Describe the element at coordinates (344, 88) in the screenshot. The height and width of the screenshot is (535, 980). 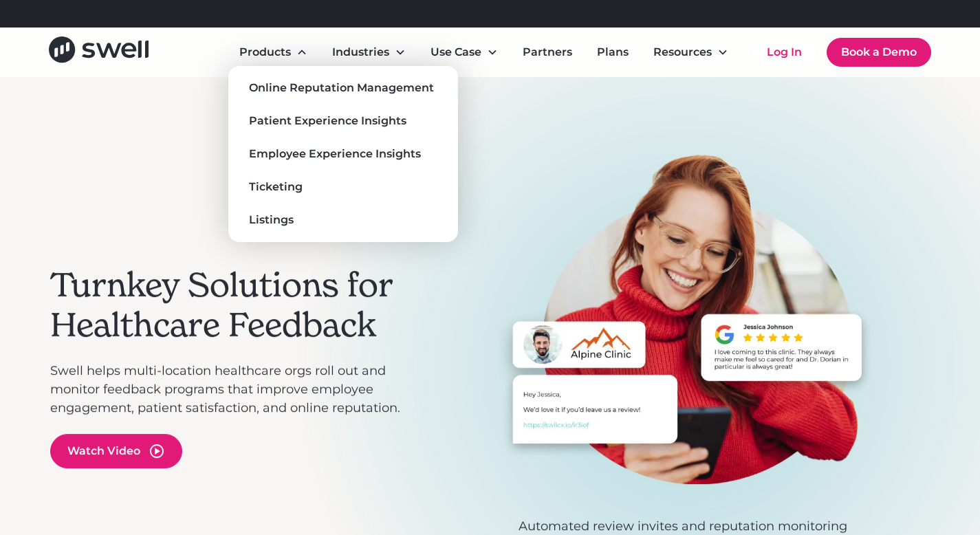
I see `a: Online Reputation Management` at that location.